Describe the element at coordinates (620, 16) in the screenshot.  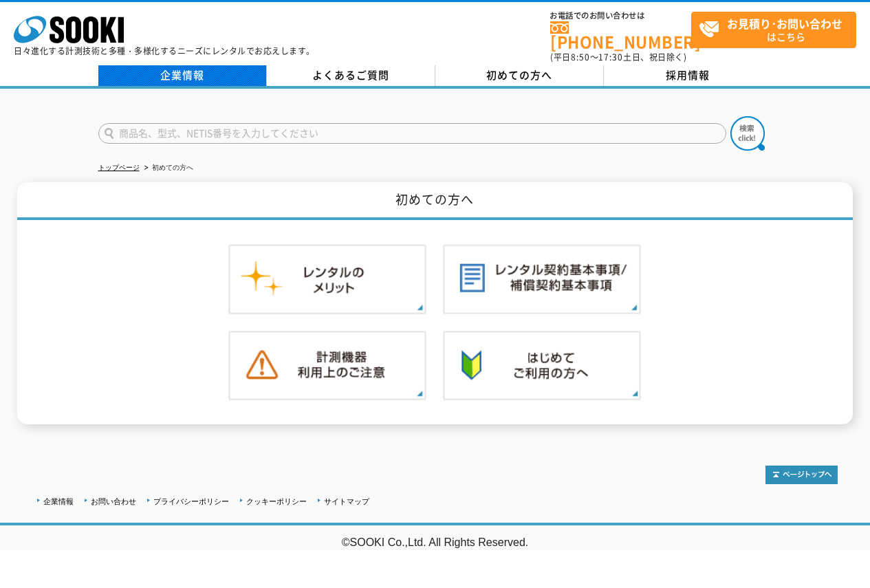
I see `span: お電話でのお問い合わせは` at that location.